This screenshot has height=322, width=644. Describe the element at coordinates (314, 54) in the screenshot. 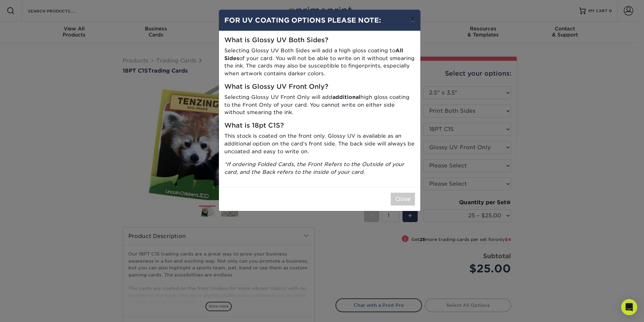

I see `strong: All Sides` at that location.